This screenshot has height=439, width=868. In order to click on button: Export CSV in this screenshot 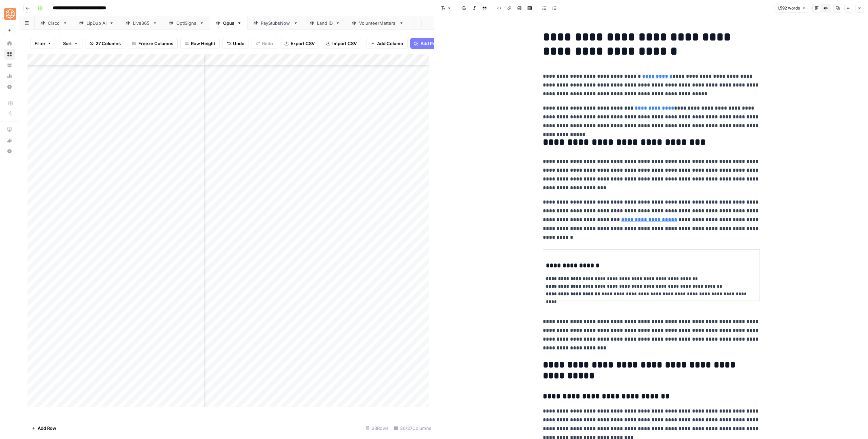, I will do `click(299, 44)`.